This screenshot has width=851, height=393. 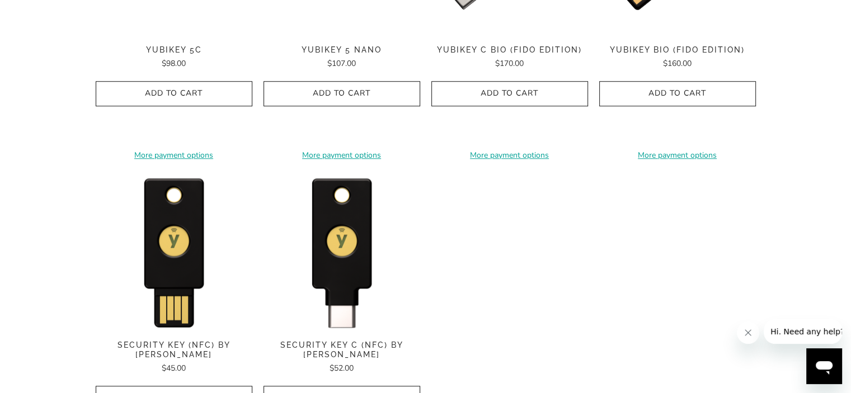 What do you see at coordinates (510, 50) in the screenshot?
I see `span: YubiKey C Bio (FIDO Edition)` at bounding box center [510, 50].